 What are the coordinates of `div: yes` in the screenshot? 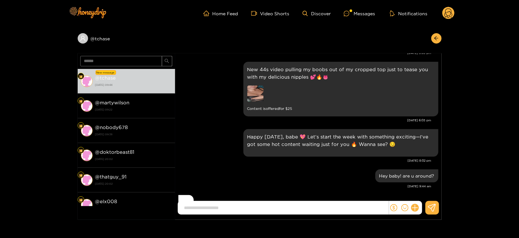 It's located at (186, 201).